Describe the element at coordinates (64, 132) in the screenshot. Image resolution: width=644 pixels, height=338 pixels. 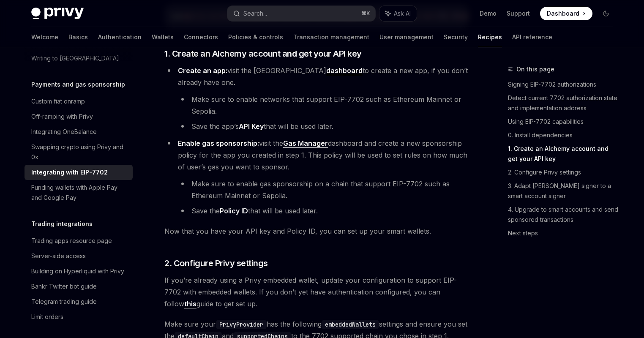
I see `div: Integrating OneBalance` at that location.